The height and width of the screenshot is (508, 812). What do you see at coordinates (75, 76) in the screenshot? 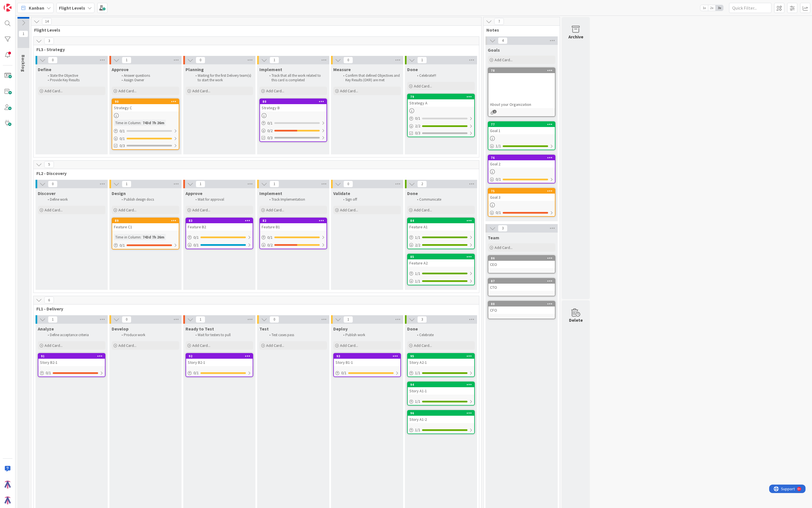
I see `li: State the Objective` at bounding box center [75, 76].